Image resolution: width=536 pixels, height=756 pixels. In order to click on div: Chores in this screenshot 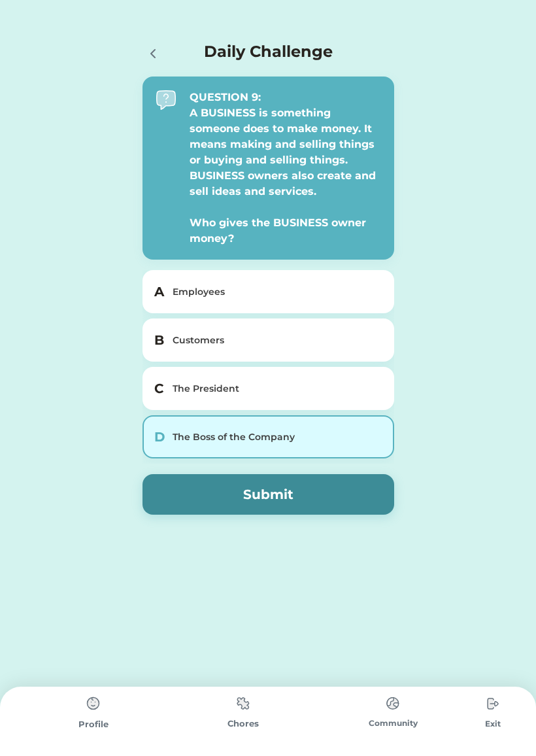, I will do `click(242, 724)`.